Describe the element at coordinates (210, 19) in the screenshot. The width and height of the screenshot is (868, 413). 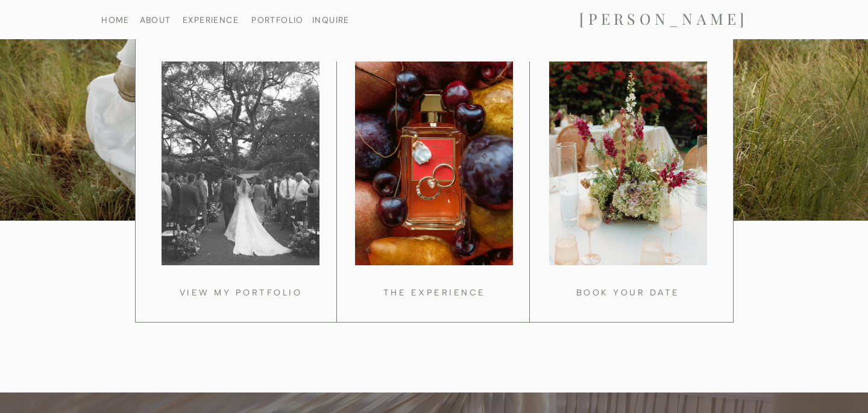
I see `a: EXPERIENCE` at that location.